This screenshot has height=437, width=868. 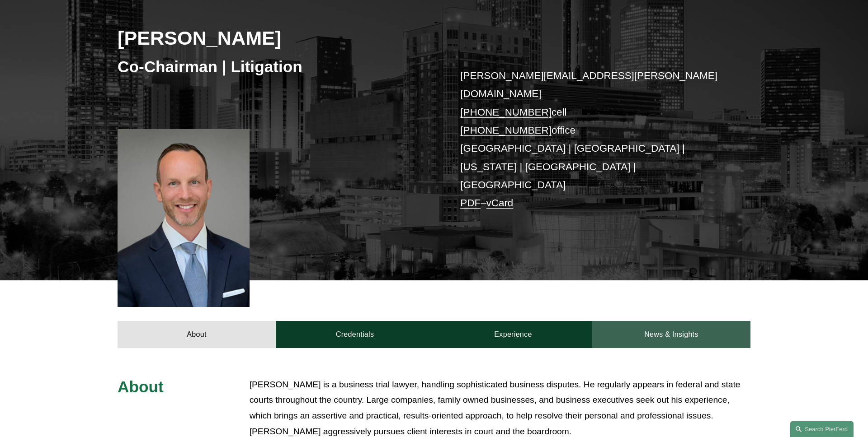 What do you see at coordinates (470, 203) in the screenshot?
I see `a: PDF` at bounding box center [470, 203].